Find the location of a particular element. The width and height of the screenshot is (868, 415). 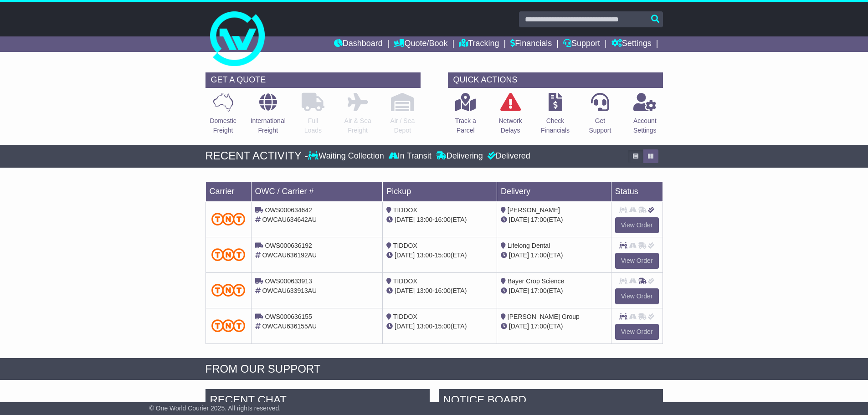

a: Financials is located at coordinates (531, 44).